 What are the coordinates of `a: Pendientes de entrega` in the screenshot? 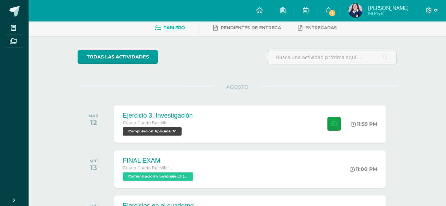 It's located at (247, 28).